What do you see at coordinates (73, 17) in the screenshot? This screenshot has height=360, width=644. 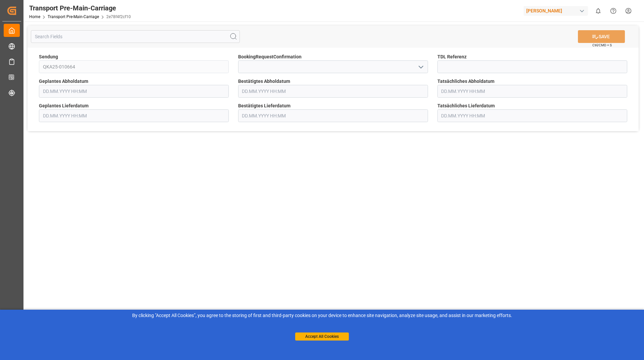 I see `a: Transport Pre-Main-Carriage` at bounding box center [73, 17].